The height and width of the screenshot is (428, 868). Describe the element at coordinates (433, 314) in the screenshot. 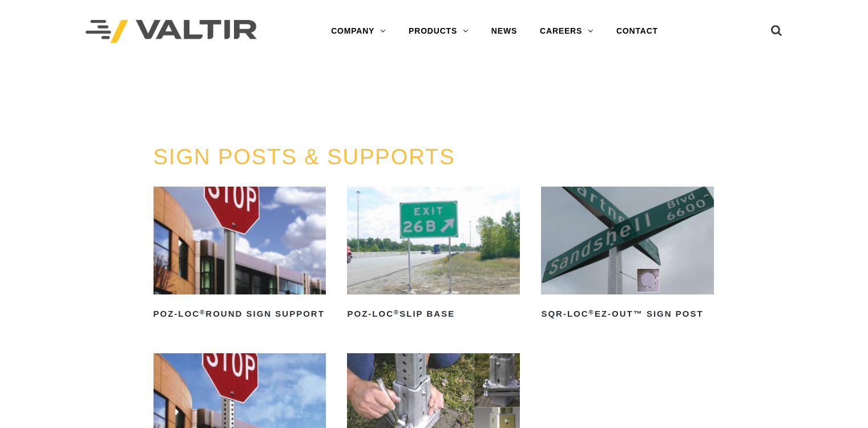

I see `h2: POZ-LOC Slip Base` at that location.